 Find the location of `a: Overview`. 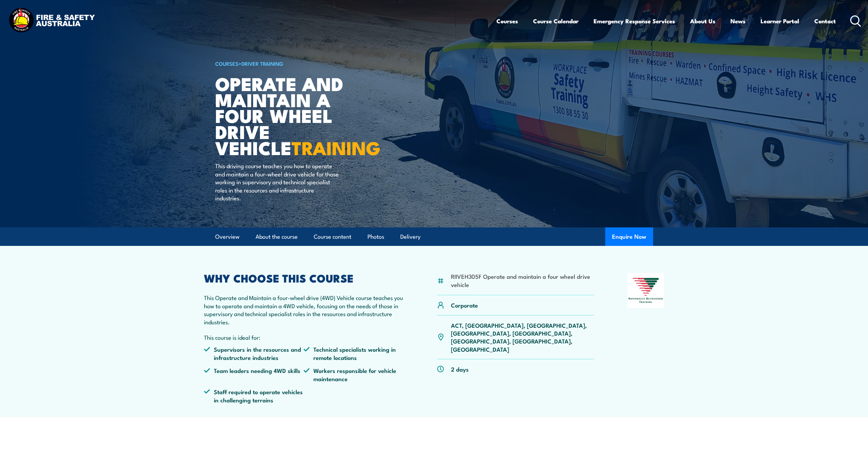

a: Overview is located at coordinates (227, 237).